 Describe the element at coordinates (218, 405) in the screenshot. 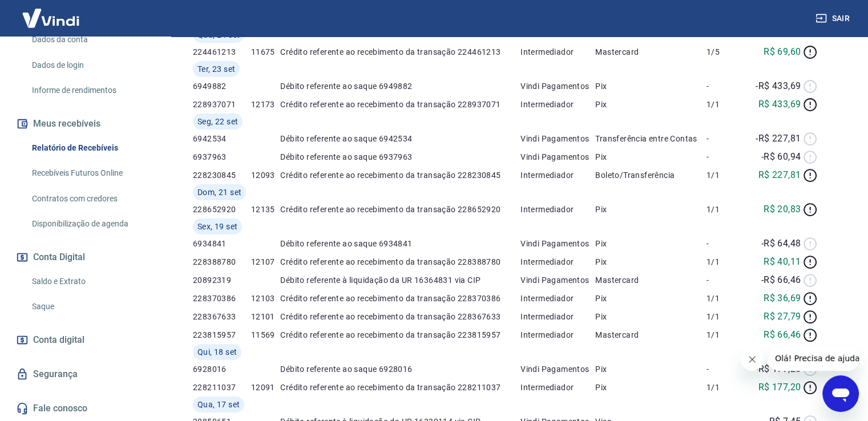

I see `span: Qua, 17 set` at that location.